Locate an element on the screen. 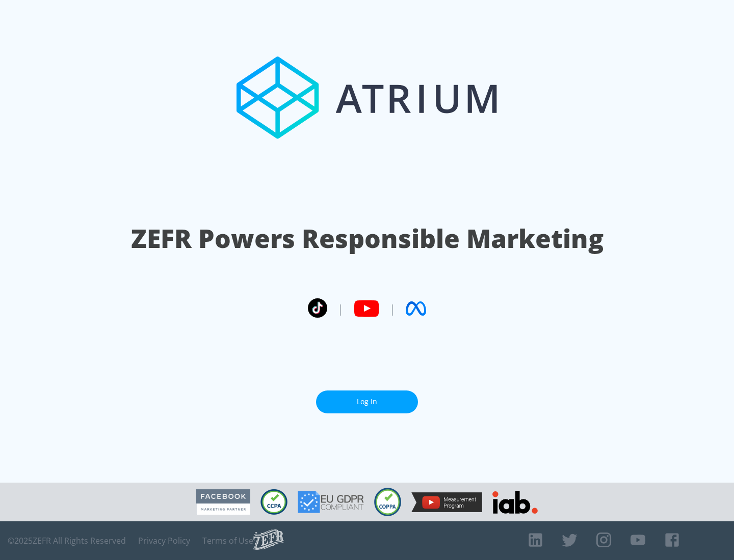 The width and height of the screenshot is (734, 560). a: Terms of Use is located at coordinates (228, 541).